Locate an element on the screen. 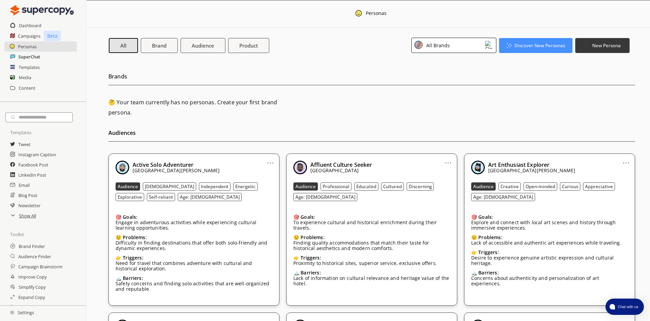  a: Audience Finder is located at coordinates (35, 256).